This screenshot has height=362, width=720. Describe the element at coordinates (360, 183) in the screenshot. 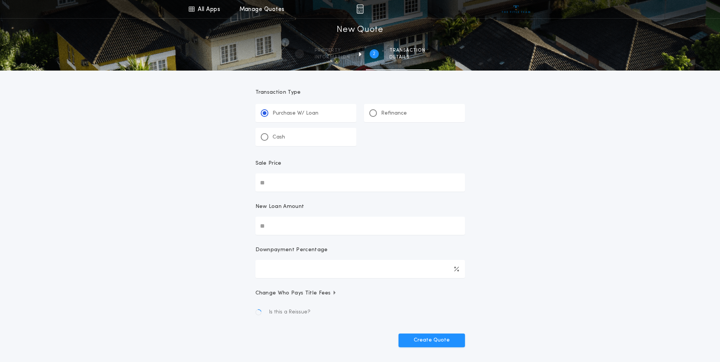

I see `input: Sale Price` at that location.